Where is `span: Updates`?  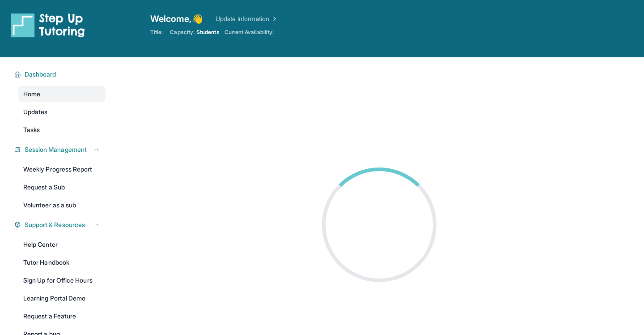
span: Updates is located at coordinates (35, 112).